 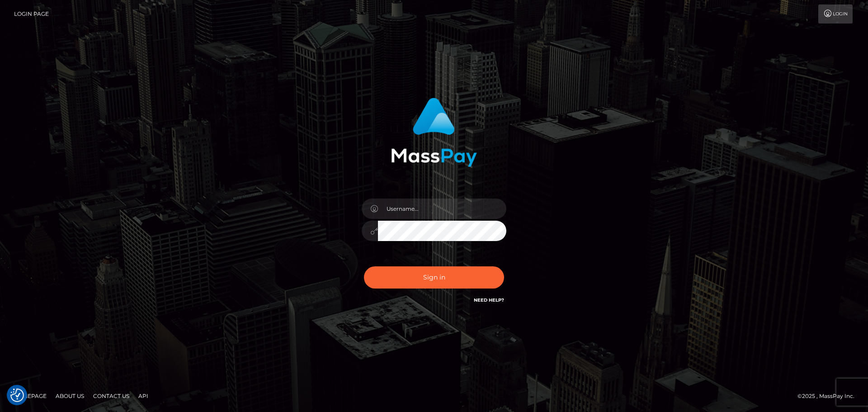 I want to click on img: Revisit consent button, so click(x=17, y=395).